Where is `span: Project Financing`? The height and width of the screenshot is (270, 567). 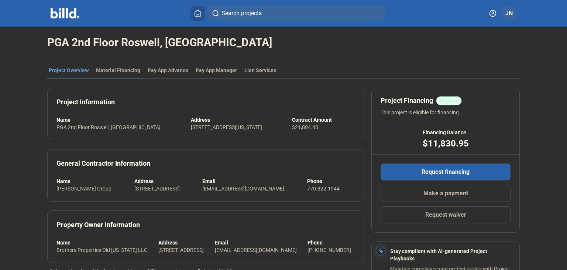
span: Project Financing is located at coordinates (407, 100).